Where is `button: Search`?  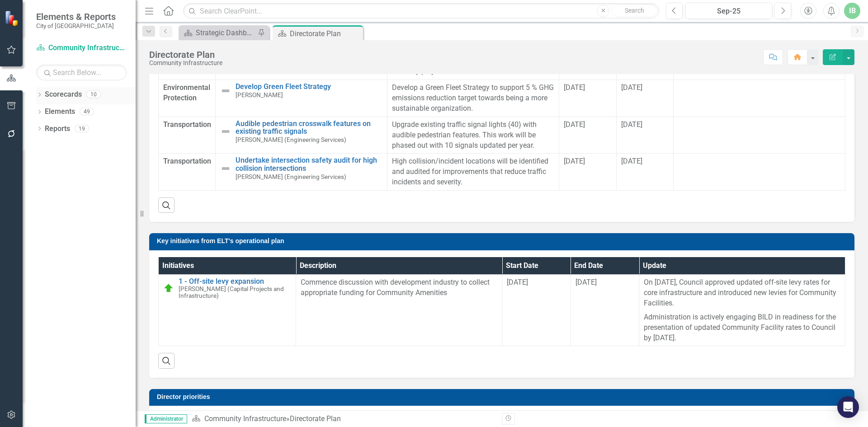 button: Search is located at coordinates (634, 11).